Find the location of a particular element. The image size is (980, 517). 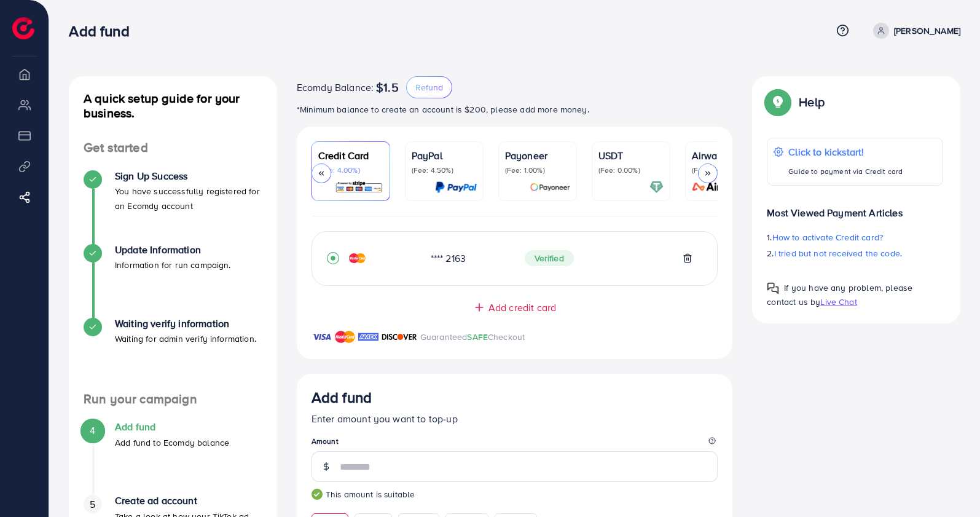

h4: Run your campaign is located at coordinates (173, 399).